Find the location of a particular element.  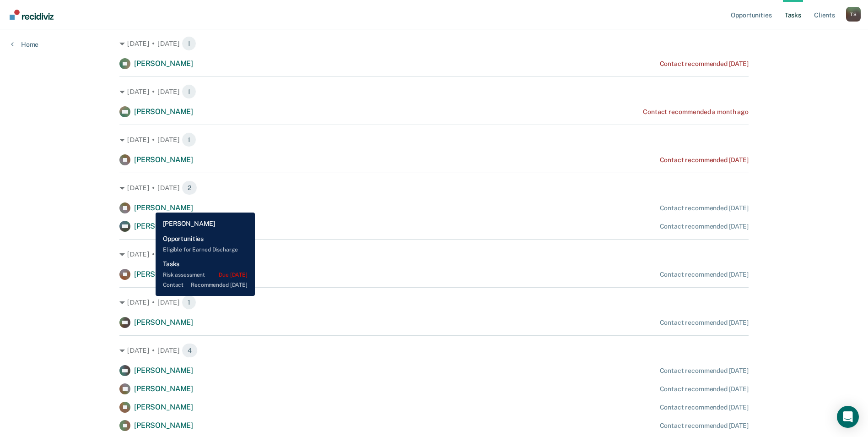

span: 2 is located at coordinates (189, 188).